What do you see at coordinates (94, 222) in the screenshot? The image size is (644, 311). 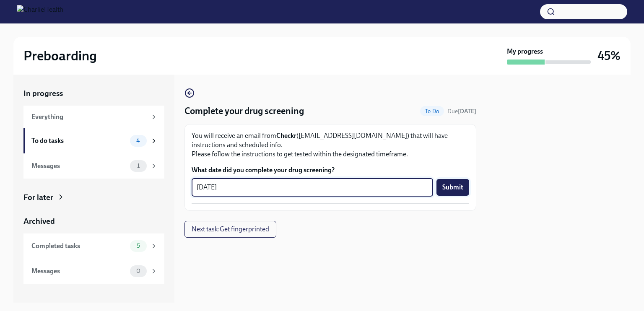 I see `a: Archived` at bounding box center [94, 222].